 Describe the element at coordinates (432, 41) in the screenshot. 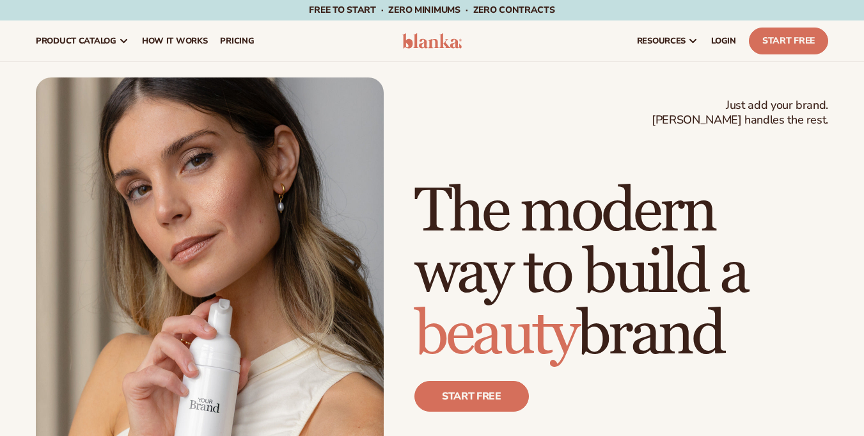

I see `img: logo` at that location.